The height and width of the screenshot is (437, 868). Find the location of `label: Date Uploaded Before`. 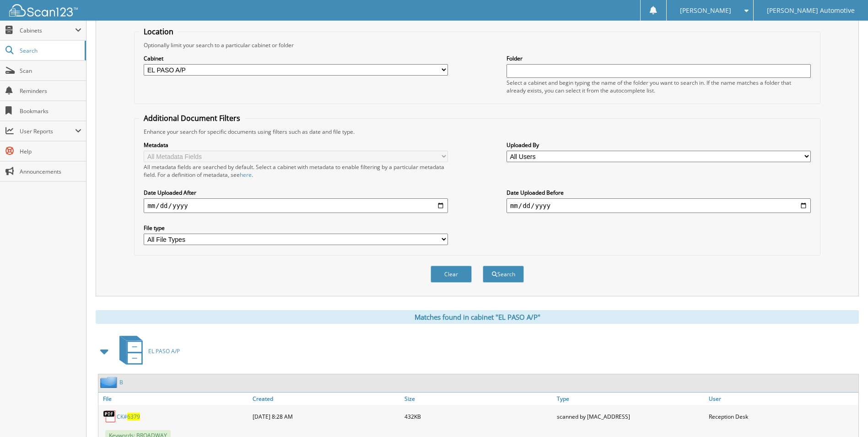

label: Date Uploaded Before is located at coordinates (658, 192).